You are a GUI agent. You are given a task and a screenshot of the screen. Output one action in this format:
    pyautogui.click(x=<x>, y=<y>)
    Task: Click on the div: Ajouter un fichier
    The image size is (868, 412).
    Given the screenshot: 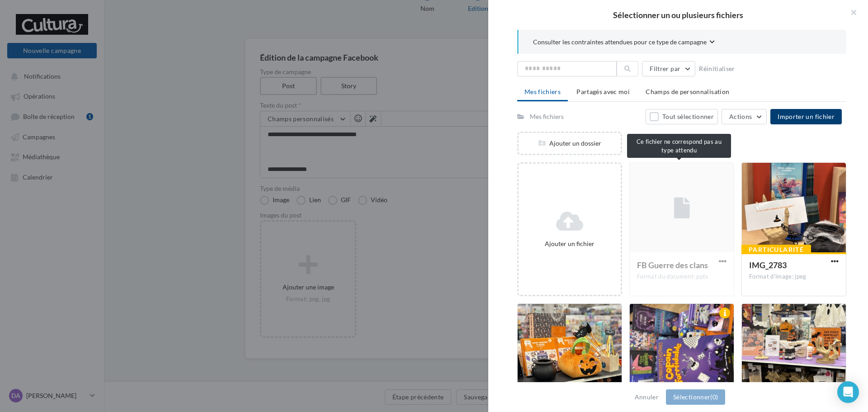 What is the action you would take?
    pyautogui.click(x=570, y=243)
    